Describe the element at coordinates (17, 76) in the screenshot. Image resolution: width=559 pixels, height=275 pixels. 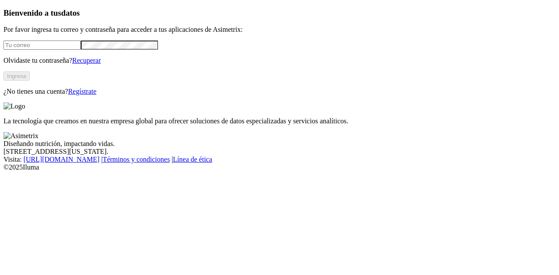
I see `button: Ingresa` at that location.